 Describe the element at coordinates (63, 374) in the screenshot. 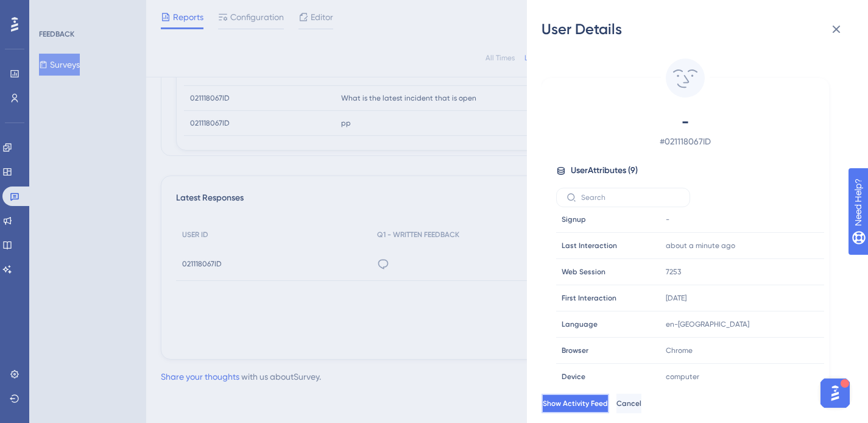

I see `button: Upload attachment` at that location.